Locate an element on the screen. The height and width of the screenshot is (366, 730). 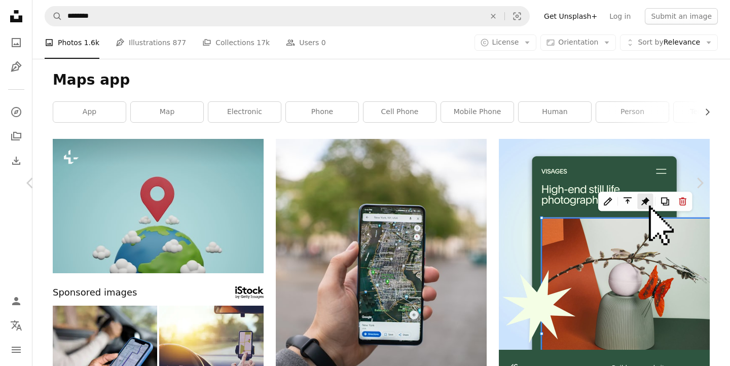
span: License is located at coordinates (505, 42).